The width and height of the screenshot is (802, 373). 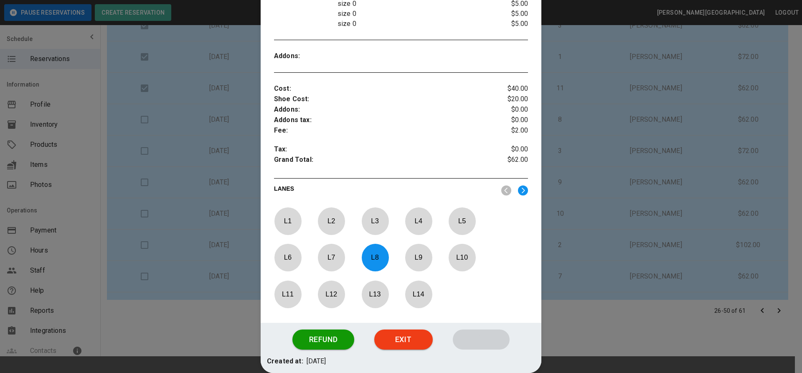 I want to click on p: $62.00, so click(x=507, y=161).